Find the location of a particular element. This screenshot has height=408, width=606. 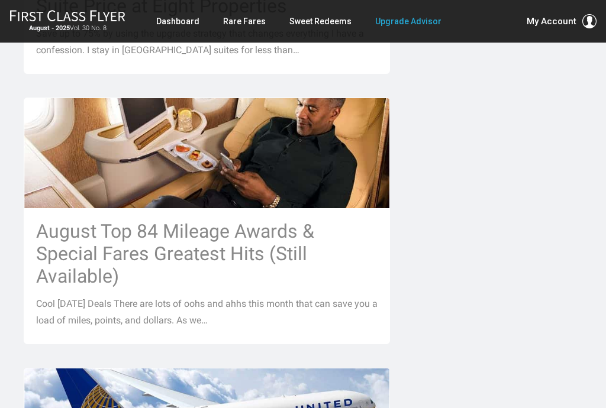

a: Dashboard is located at coordinates (177, 21).